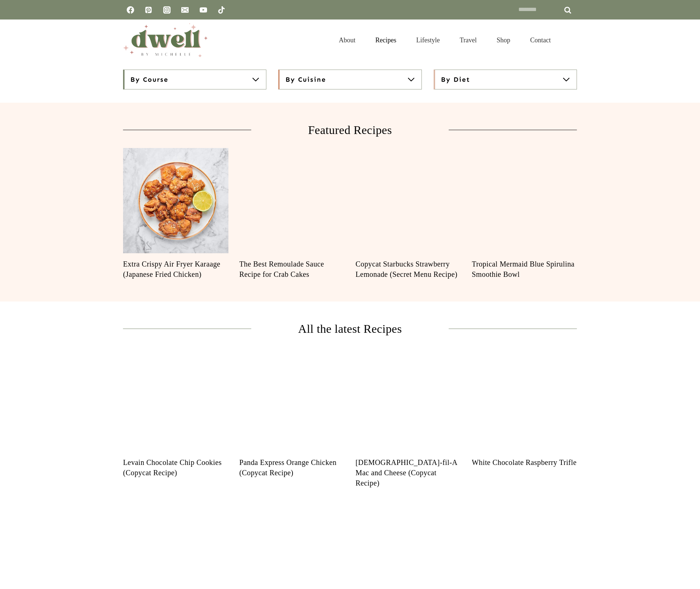  What do you see at coordinates (350, 215) in the screenshot?
I see `div: Post Carousel` at bounding box center [350, 215].